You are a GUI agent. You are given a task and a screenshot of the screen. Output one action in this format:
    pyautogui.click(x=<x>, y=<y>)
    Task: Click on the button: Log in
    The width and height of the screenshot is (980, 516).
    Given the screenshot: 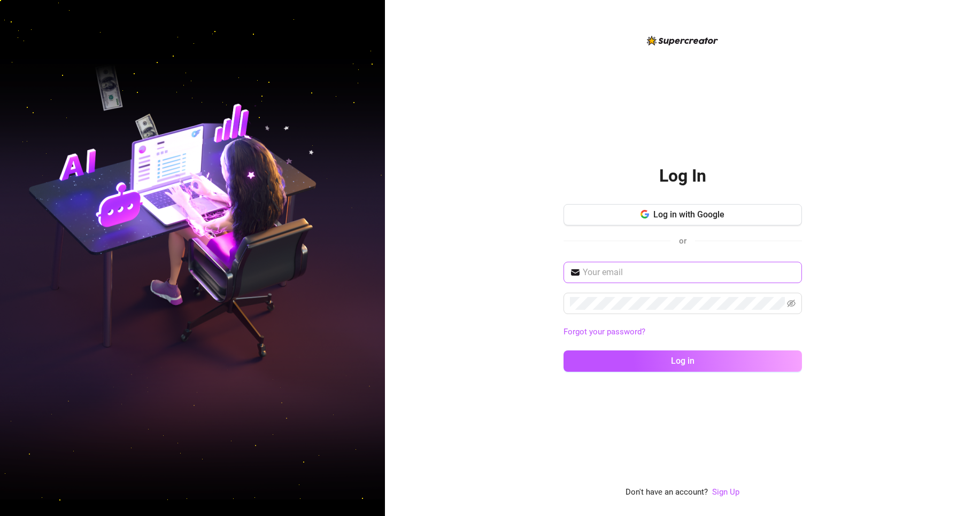 What is the action you would take?
    pyautogui.click(x=683, y=362)
    